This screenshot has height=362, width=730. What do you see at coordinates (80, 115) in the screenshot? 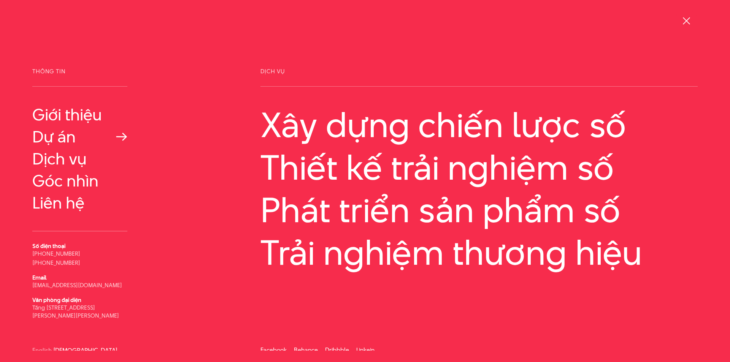
I see `a: Giới thiệu` at bounding box center [80, 115].